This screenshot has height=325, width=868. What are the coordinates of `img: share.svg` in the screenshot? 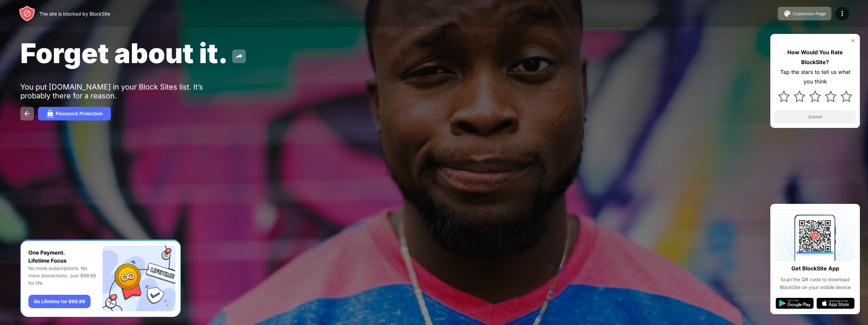 It's located at (239, 56).